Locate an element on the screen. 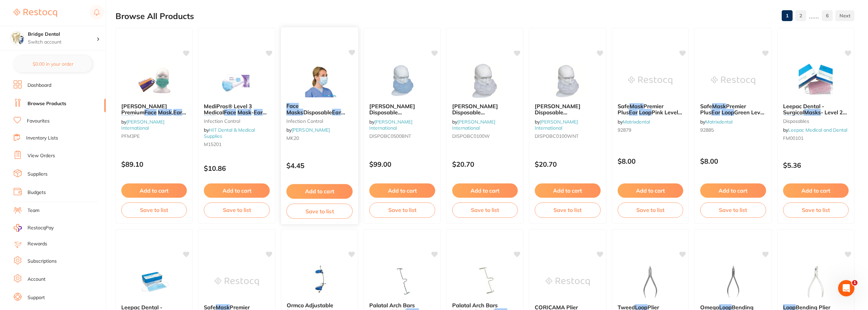 The width and height of the screenshot is (868, 310). span: Premier Plus is located at coordinates (723, 109).